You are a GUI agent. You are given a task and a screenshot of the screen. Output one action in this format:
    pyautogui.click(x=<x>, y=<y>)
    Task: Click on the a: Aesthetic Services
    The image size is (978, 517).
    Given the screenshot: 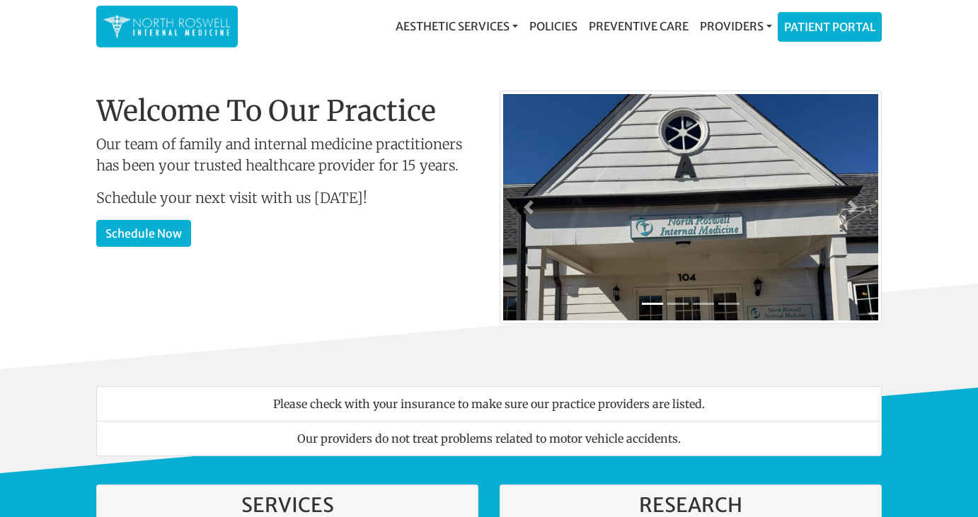 What is the action you would take?
    pyautogui.click(x=456, y=26)
    